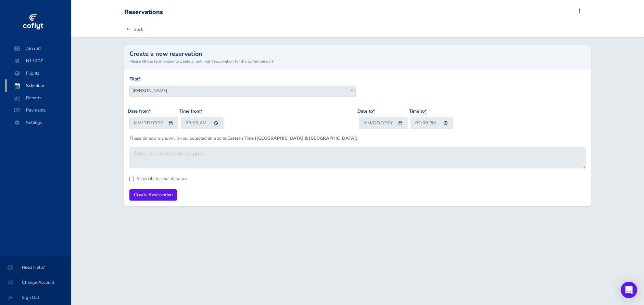 This screenshot has width=644, height=305. I want to click on span: Change Account, so click(36, 282).